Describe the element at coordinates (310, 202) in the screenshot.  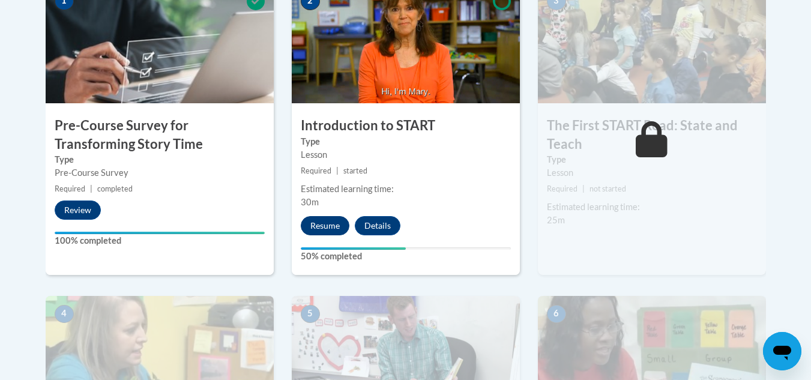
I see `span: 30m` at that location.